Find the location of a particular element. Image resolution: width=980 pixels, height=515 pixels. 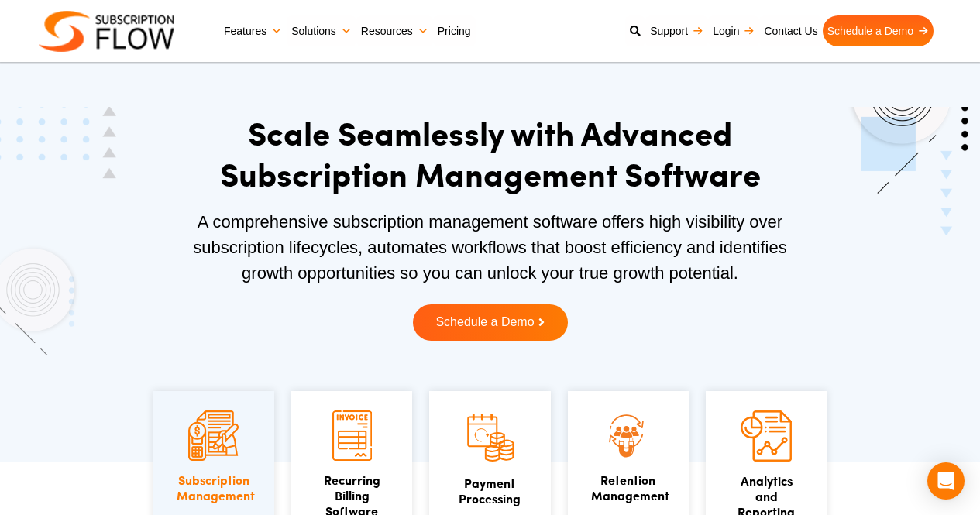

a: Pricing is located at coordinates (454, 31).